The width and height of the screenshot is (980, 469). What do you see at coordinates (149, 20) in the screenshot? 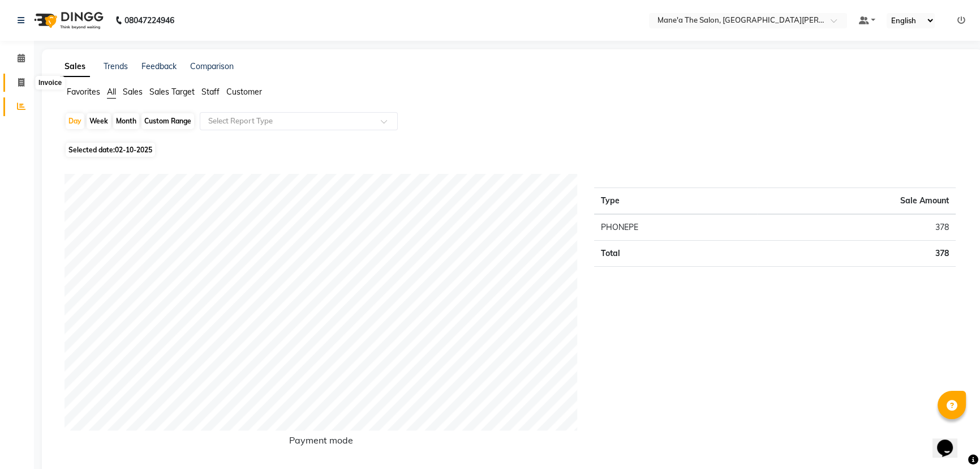
I see `b: 08047224946` at bounding box center [149, 20].